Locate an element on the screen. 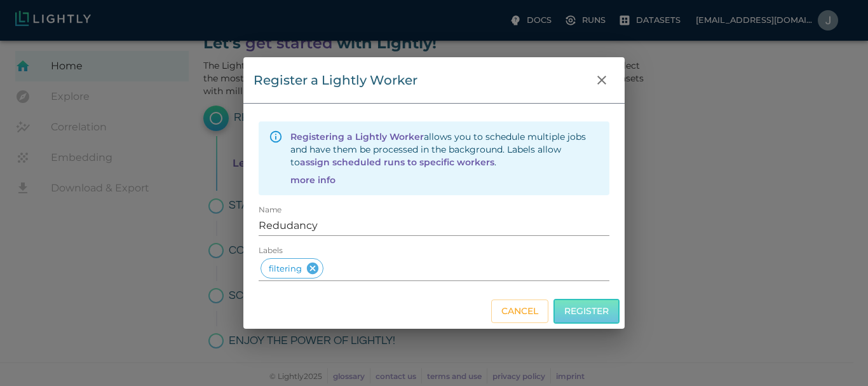 Image resolution: width=868 pixels, height=386 pixels. div: allows you to schedule multiple jobs and have them be processed in the background. Labels allow to . is located at coordinates (445, 149).